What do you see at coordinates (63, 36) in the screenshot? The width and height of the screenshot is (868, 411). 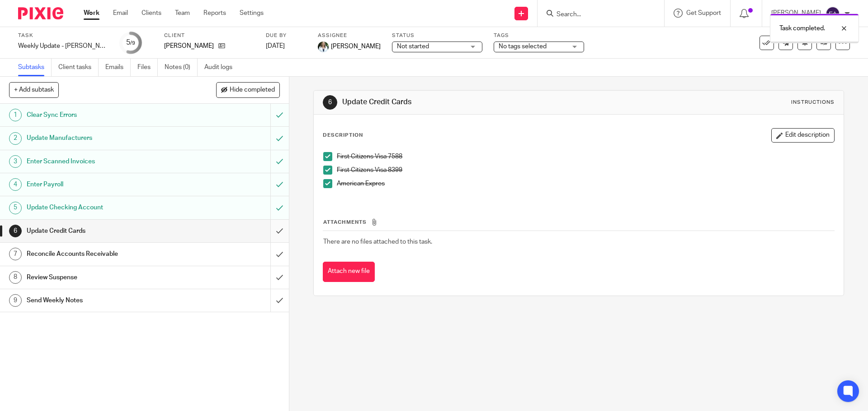 I see `label: Task` at bounding box center [63, 36].